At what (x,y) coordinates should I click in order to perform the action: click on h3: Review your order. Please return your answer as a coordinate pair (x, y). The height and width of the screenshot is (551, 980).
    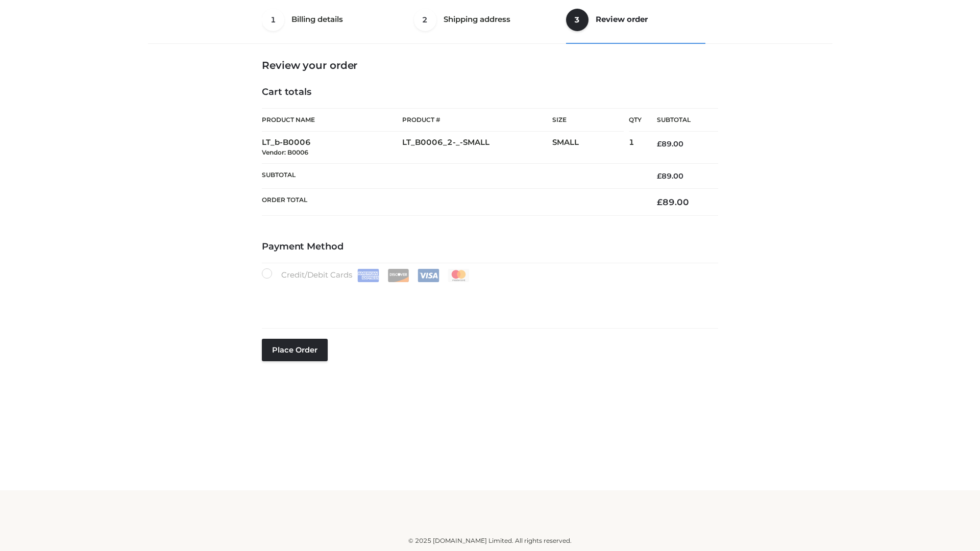
    Looking at the image, I should click on (490, 65).